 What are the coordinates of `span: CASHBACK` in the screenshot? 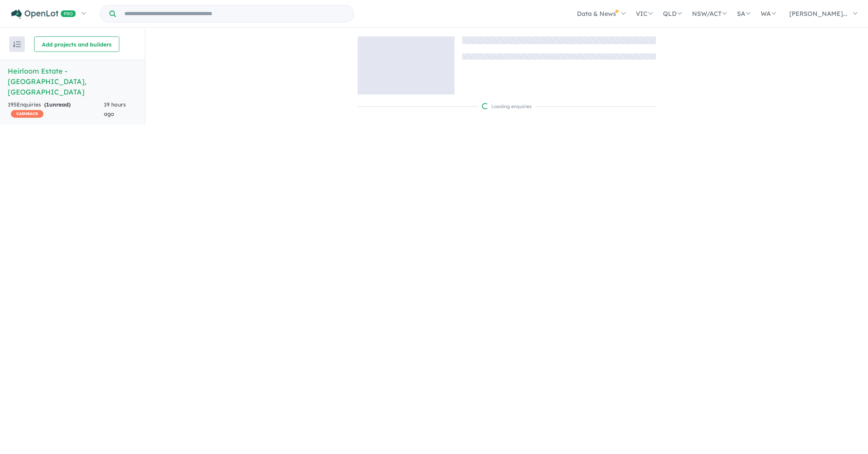 It's located at (27, 114).